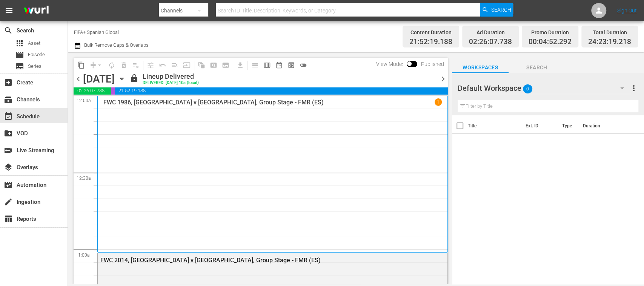 The width and height of the screenshot is (644, 286). I want to click on th: Duration, so click(601, 126).